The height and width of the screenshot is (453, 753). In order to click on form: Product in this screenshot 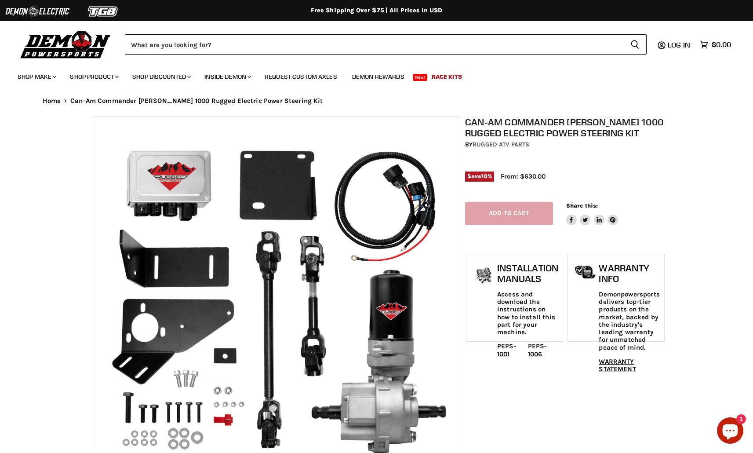, I will do `click(385, 44)`.